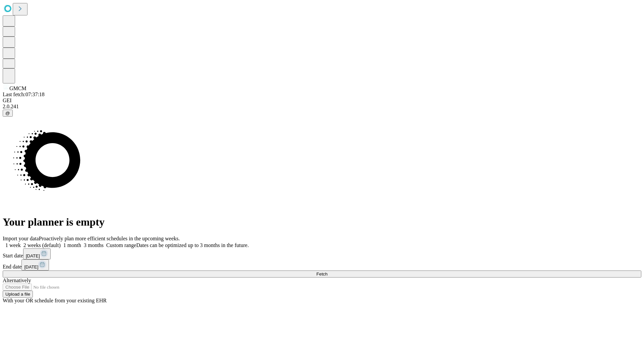  Describe the element at coordinates (13, 245) in the screenshot. I see `span: 1 week` at that location.